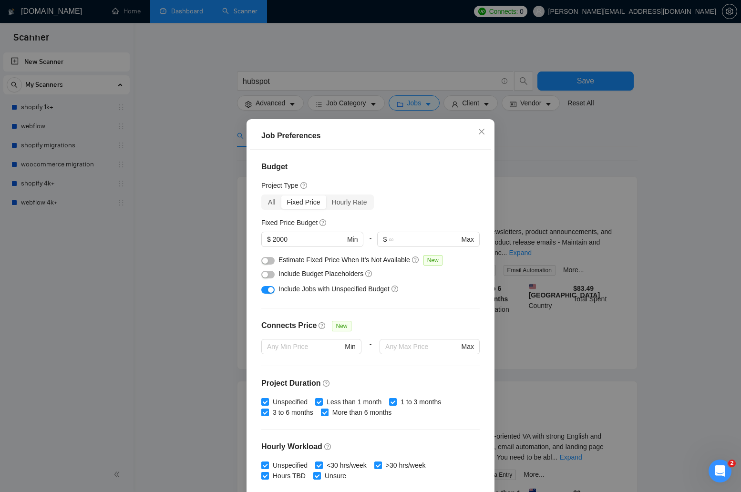 This screenshot has width=741, height=492. Describe the element at coordinates (290, 223) in the screenshot. I see `h5: Fixed Price Budget` at that location.